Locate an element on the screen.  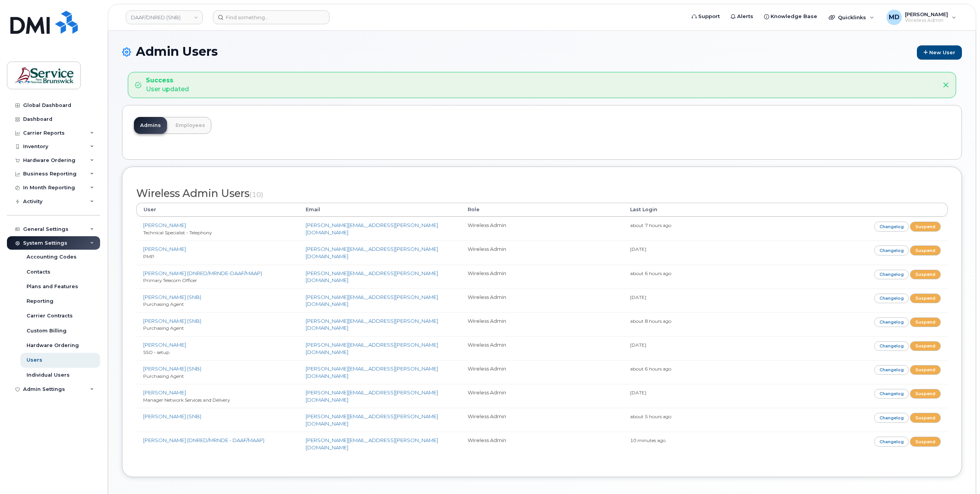
strong: Success is located at coordinates (167, 81).